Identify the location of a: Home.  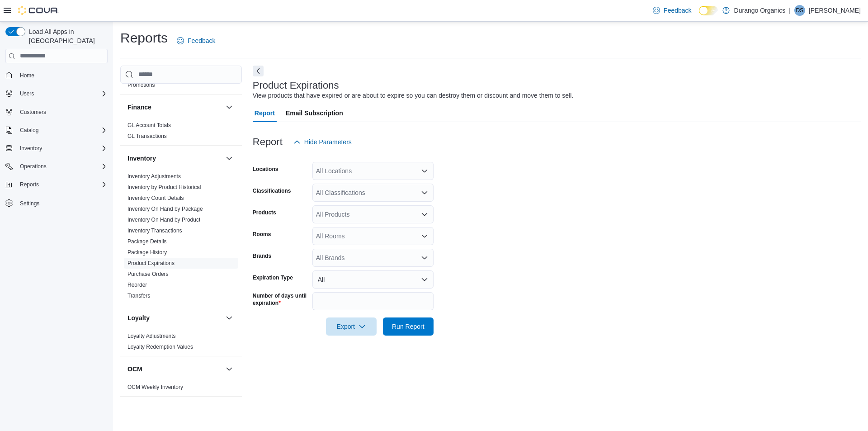
(27, 75).